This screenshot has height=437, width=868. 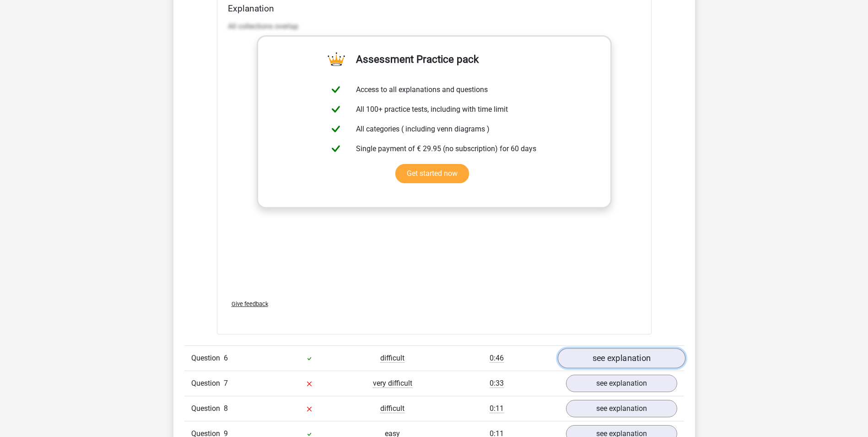 I want to click on span: 0:33, so click(x=496, y=383).